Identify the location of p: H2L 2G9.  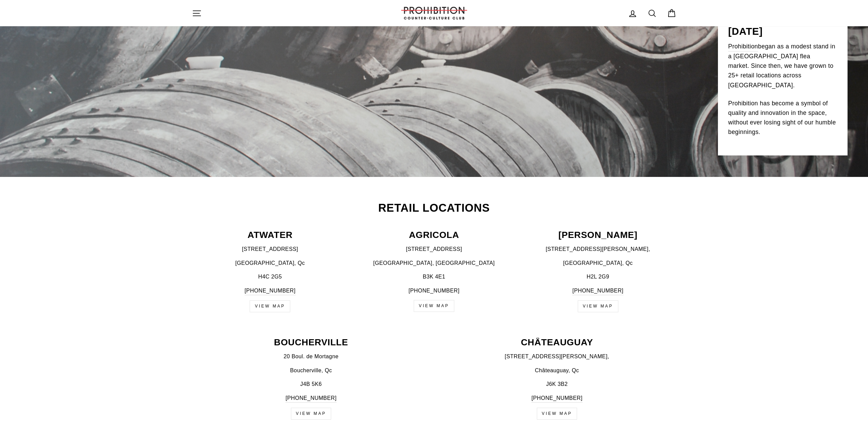
(598, 277).